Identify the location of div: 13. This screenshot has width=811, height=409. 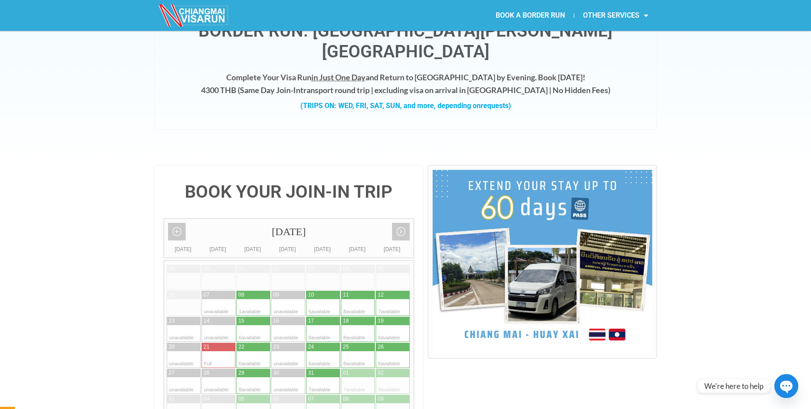
(171, 320).